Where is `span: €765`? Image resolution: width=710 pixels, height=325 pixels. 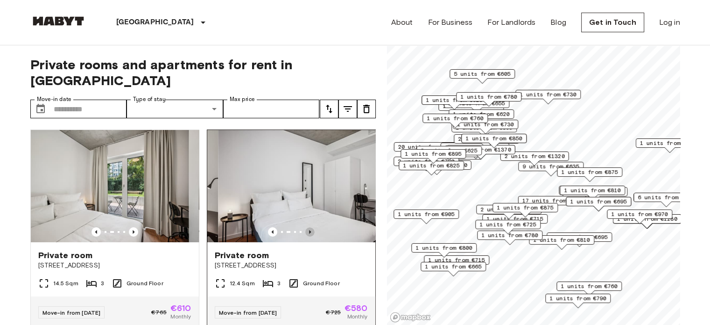 span: €765 is located at coordinates (159, 312).